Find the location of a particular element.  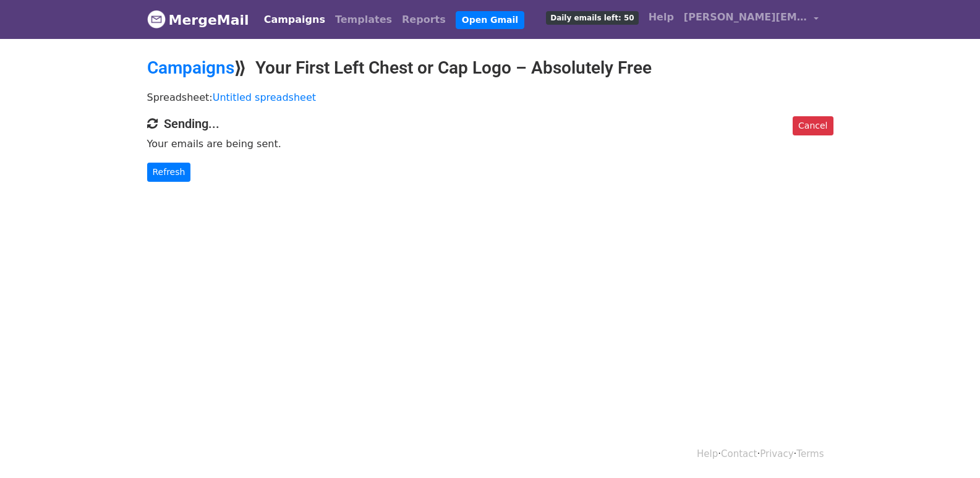

a: Cancel is located at coordinates (812, 125).